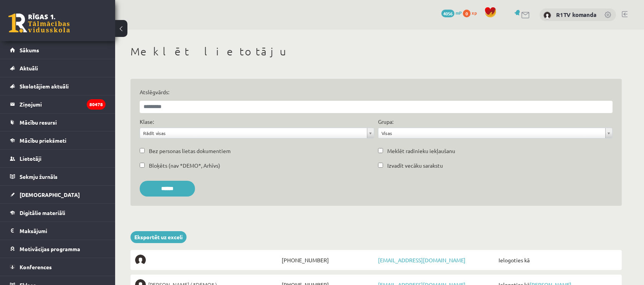 The height and width of the screenshot is (285, 644). Describe the element at coordinates (38, 122) in the screenshot. I see `span: Mācību resursi` at that location.